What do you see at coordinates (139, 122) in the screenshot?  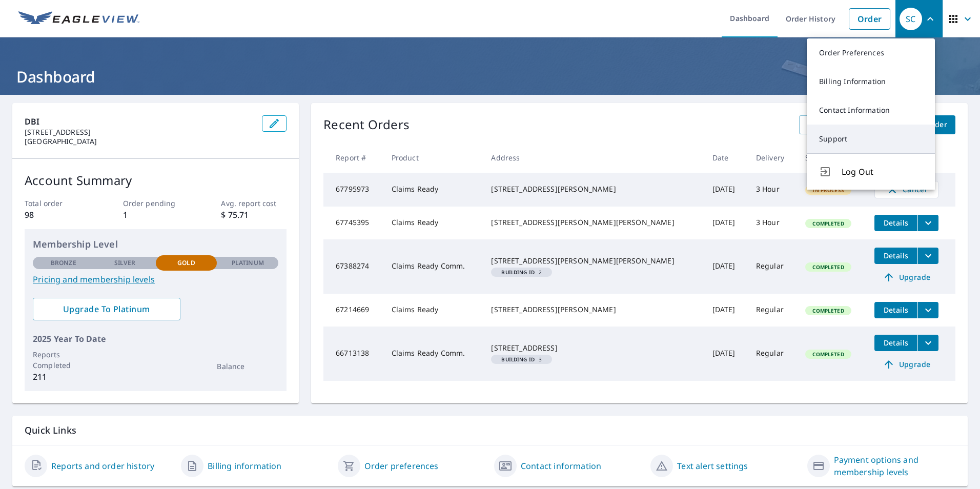 I see `p: DBI` at bounding box center [139, 122].